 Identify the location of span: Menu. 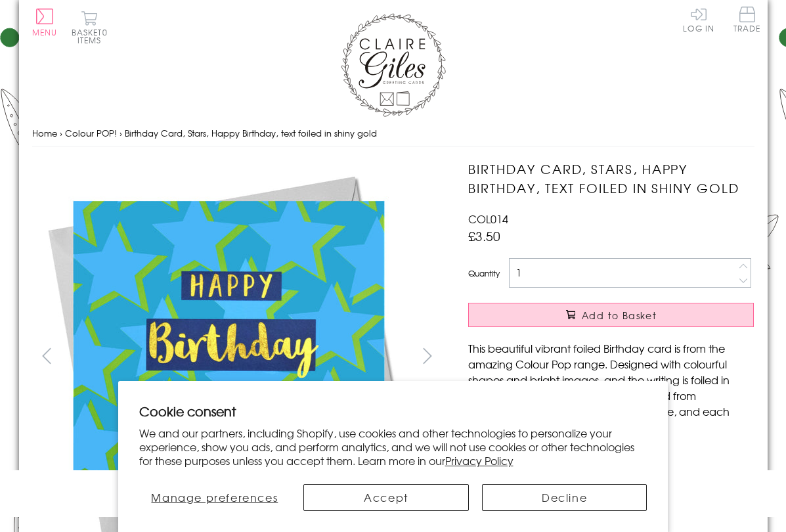
(44, 32).